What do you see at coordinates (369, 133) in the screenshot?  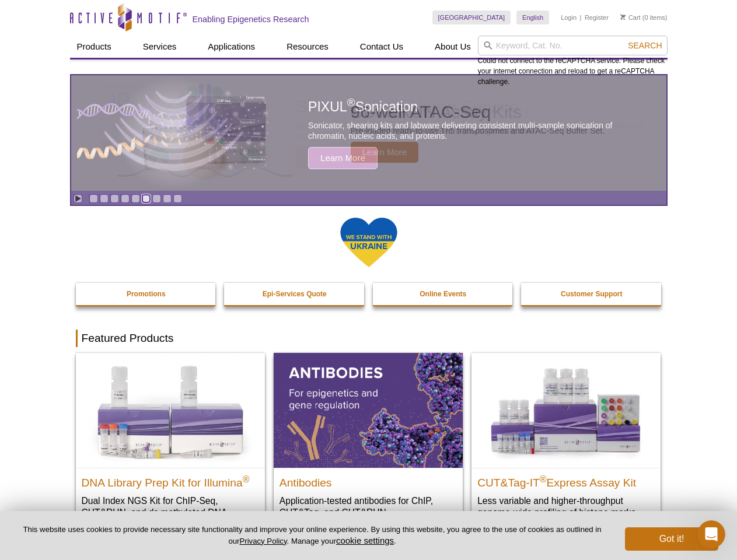 I see `a: PIXUL sonication PIXUL®Sonication Sonicator, shearing kits and labware delivering consistent mult...` at bounding box center [369, 133].